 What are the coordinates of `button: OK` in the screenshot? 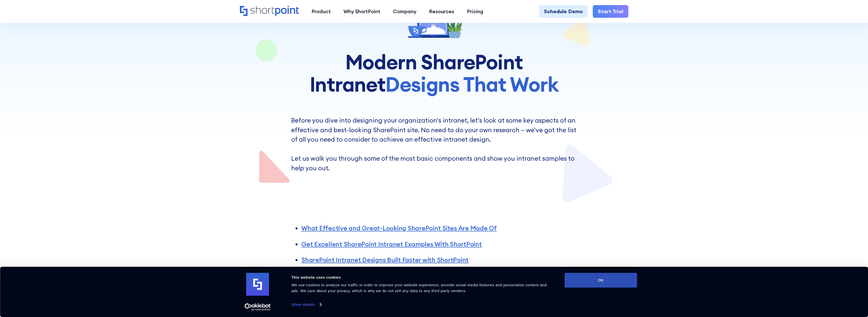 It's located at (601, 281).